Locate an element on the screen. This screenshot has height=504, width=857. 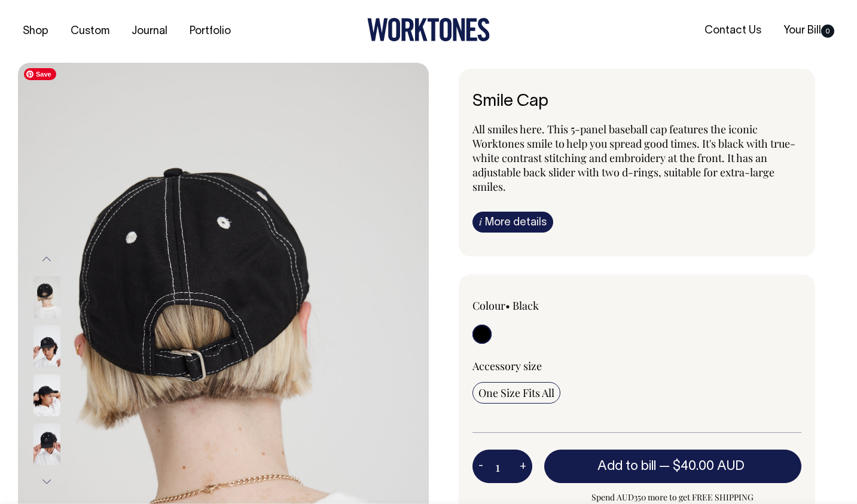
a: Portfolio is located at coordinates (210, 31).